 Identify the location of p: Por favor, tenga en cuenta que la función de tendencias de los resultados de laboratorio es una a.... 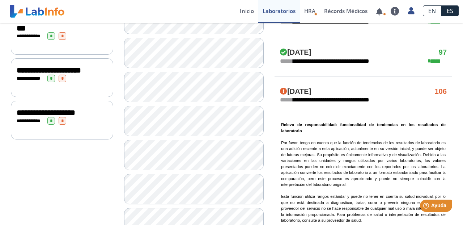
(363, 172).